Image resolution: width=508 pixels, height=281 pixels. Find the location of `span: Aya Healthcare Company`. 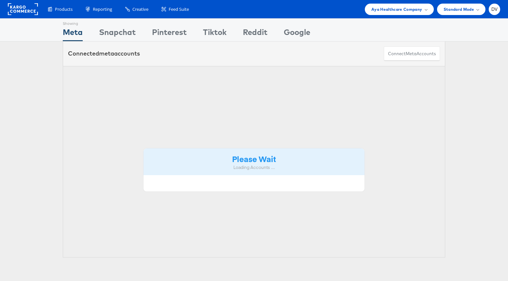

span: Aya Healthcare Company is located at coordinates (397, 9).